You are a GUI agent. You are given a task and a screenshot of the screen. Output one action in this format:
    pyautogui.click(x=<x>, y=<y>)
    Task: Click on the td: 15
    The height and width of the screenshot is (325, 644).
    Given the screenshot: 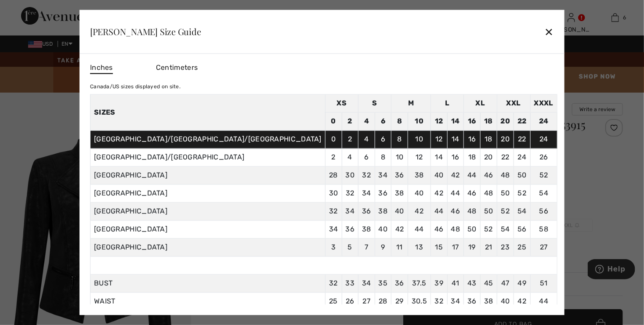 What is the action you would take?
    pyautogui.click(x=439, y=247)
    